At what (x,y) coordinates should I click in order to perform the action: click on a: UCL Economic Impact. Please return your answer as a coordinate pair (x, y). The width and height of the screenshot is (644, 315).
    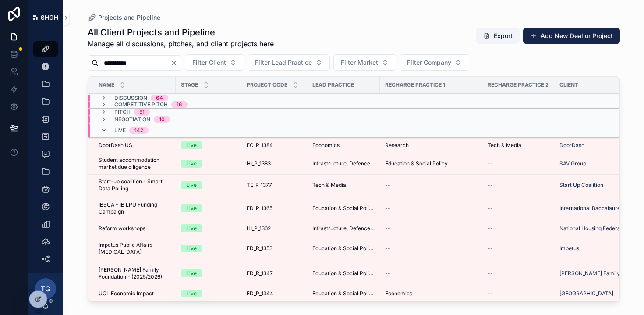
    Looking at the image, I should click on (134, 294).